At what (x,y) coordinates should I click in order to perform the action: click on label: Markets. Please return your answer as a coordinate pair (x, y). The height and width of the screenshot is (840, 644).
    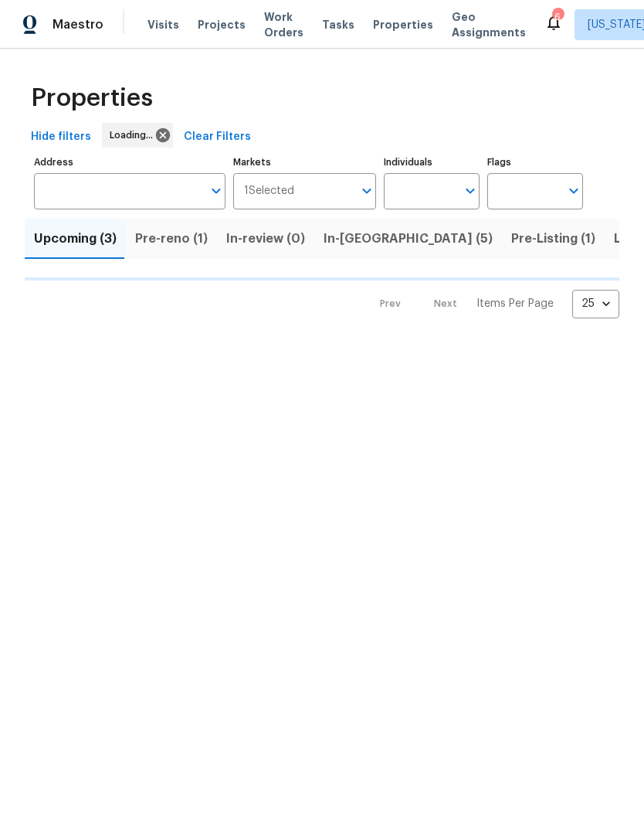
    Looking at the image, I should click on (305, 162).